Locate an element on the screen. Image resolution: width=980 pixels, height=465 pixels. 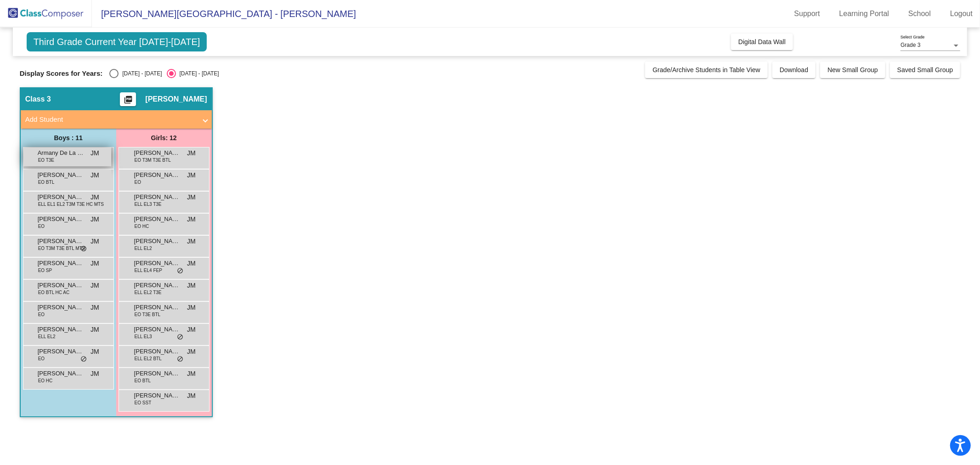
button: Saved Small Group is located at coordinates (925, 70).